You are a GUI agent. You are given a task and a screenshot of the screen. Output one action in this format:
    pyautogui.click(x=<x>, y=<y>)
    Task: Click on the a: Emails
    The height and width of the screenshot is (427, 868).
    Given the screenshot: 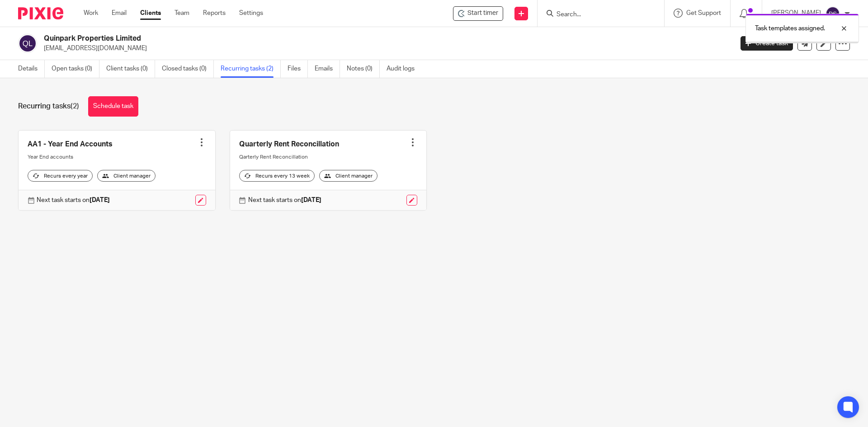 What is the action you would take?
    pyautogui.click(x=327, y=69)
    